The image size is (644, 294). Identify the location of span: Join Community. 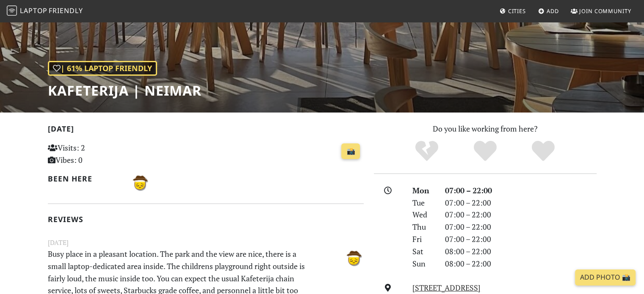
(605, 11).